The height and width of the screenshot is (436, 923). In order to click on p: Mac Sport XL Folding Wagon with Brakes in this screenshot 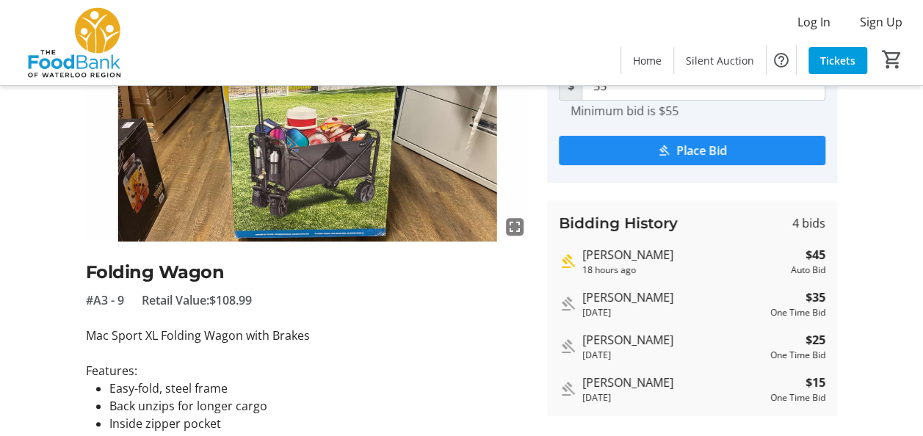, I will do `click(308, 336)`.